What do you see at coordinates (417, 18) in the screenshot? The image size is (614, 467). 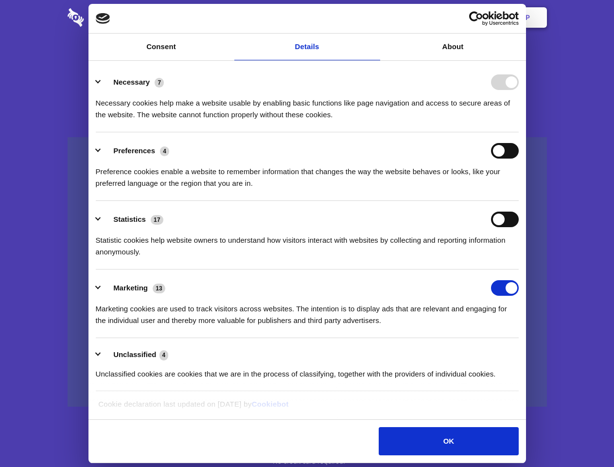 I see `a: Contact` at bounding box center [417, 18].